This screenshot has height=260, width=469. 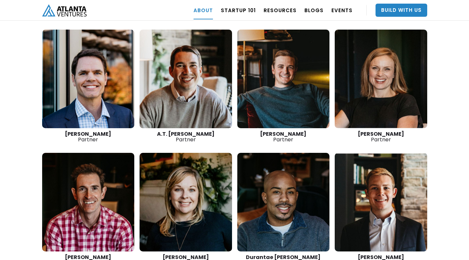 I want to click on a: Startup 101, so click(x=238, y=10).